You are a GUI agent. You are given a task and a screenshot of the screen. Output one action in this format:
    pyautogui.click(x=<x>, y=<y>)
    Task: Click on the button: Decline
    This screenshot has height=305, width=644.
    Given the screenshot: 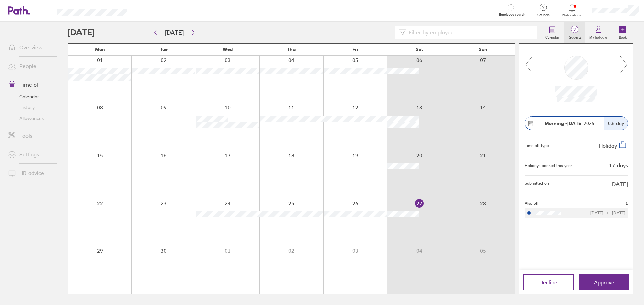 What is the action you would take?
    pyautogui.click(x=548, y=282)
    